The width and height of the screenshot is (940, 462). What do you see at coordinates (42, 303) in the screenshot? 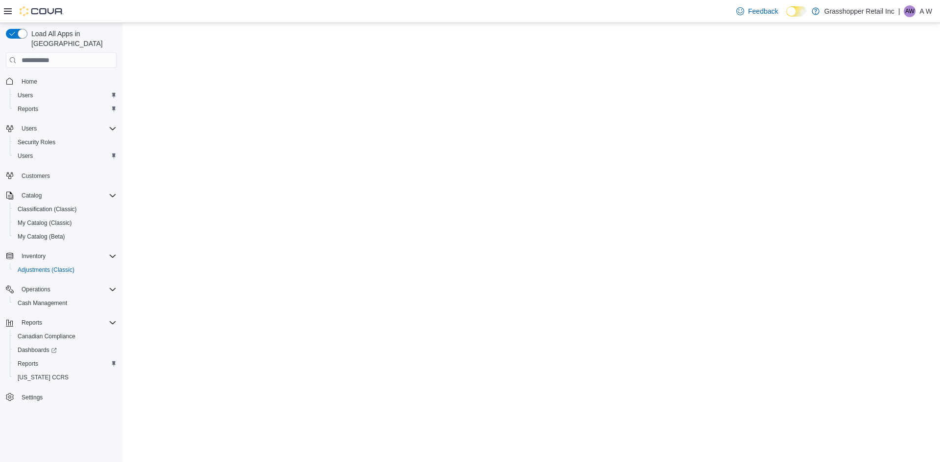
I see `a: Cash Management` at bounding box center [42, 303].